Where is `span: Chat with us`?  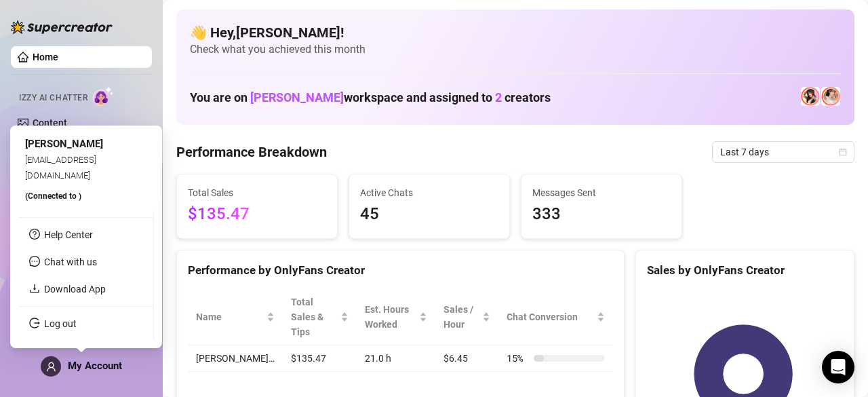 span: Chat with us is located at coordinates (70, 261).